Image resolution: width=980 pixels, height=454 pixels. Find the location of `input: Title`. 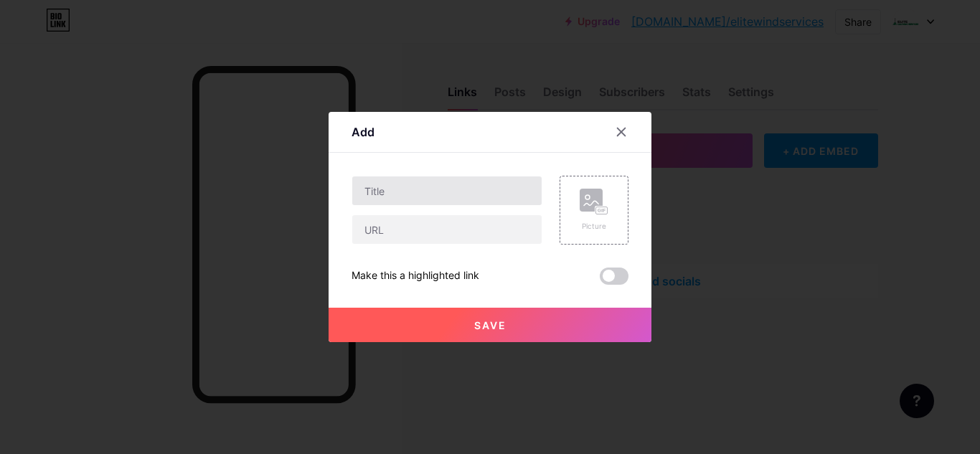

input: Title is located at coordinates (446, 191).